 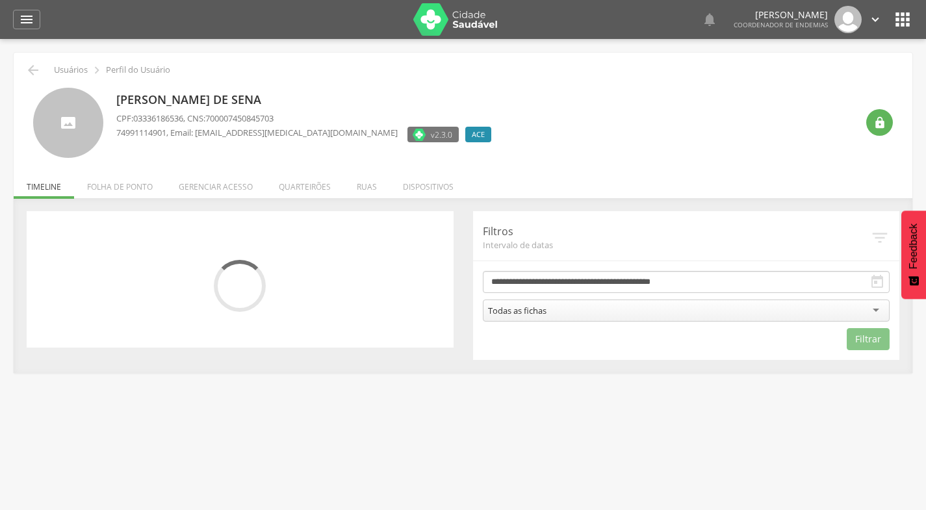 What do you see at coordinates (305, 183) in the screenshot?
I see `li: Quarteirões` at bounding box center [305, 183].